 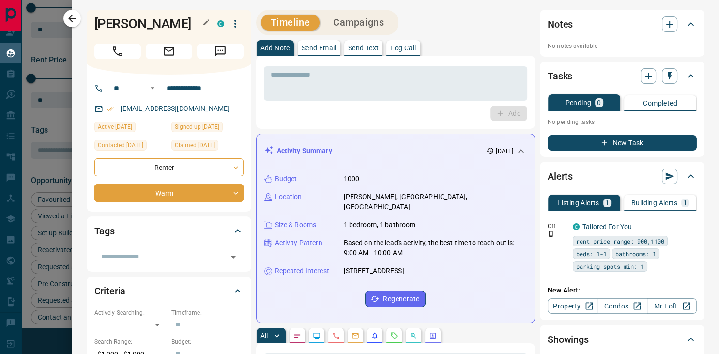 I want to click on span: parking spots min: 1, so click(x=610, y=266).